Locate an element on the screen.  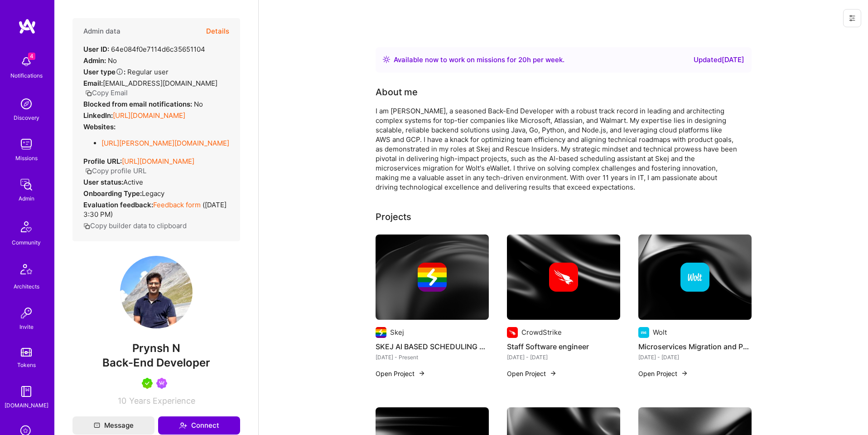
strong: Admin: is located at coordinates (94, 60).